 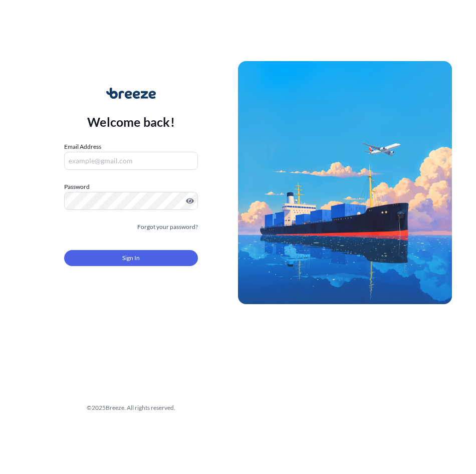 What do you see at coordinates (130, 122) in the screenshot?
I see `p: Welcome back!` at bounding box center [130, 122].